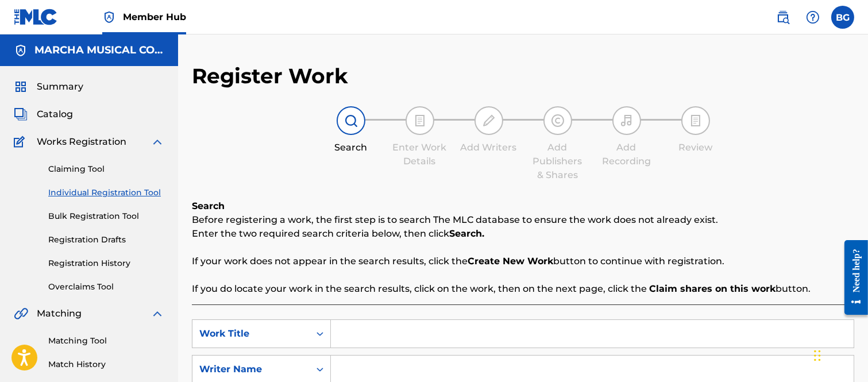 This screenshot has height=382, width=868. Describe the element at coordinates (48, 87) in the screenshot. I see `a: SummarySummary` at that location.